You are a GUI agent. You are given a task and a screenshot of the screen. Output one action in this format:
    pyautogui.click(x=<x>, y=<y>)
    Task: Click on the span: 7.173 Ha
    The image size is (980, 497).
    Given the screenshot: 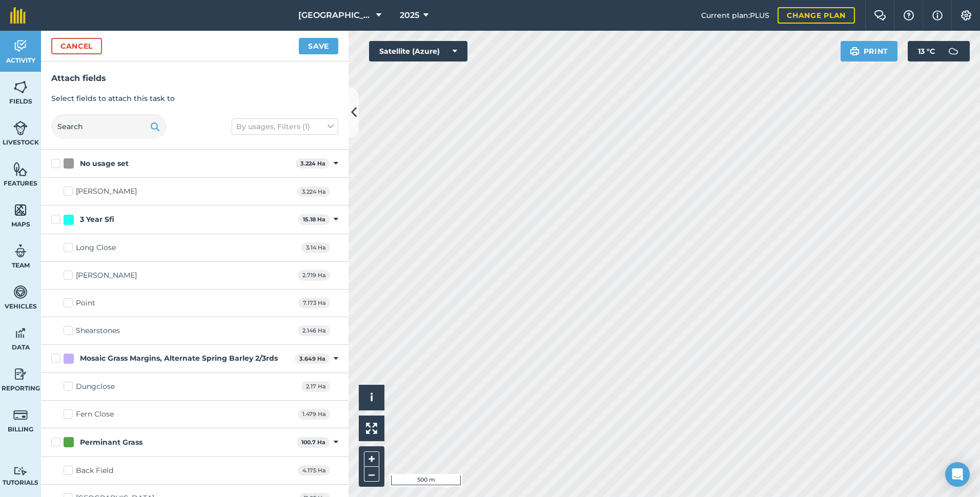 What is the action you would take?
    pyautogui.click(x=314, y=303)
    